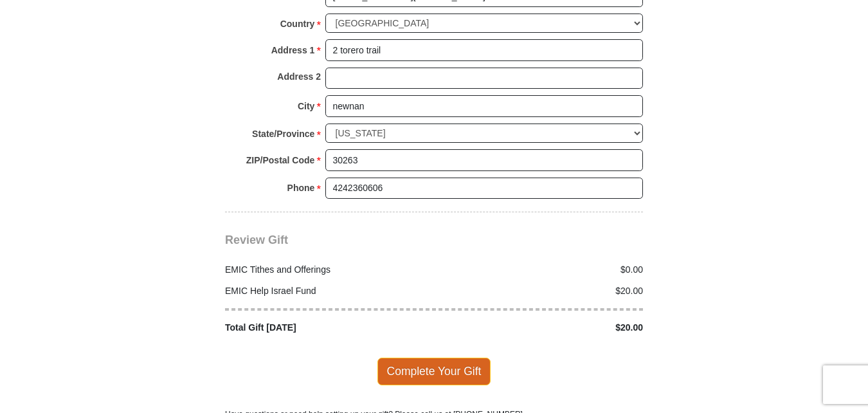 This screenshot has height=413, width=868. What do you see at coordinates (434, 371) in the screenshot?
I see `span: Complete Your Gift` at bounding box center [434, 371].